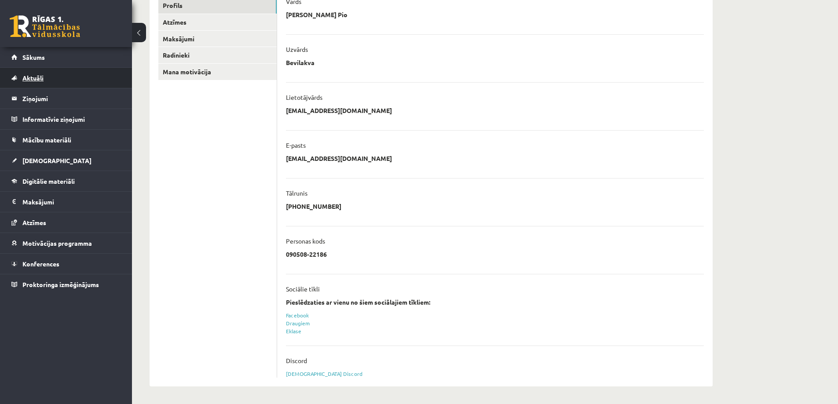 The width and height of the screenshot is (838, 404). What do you see at coordinates (306, 254) in the screenshot?
I see `p: 090508-22186` at bounding box center [306, 254].